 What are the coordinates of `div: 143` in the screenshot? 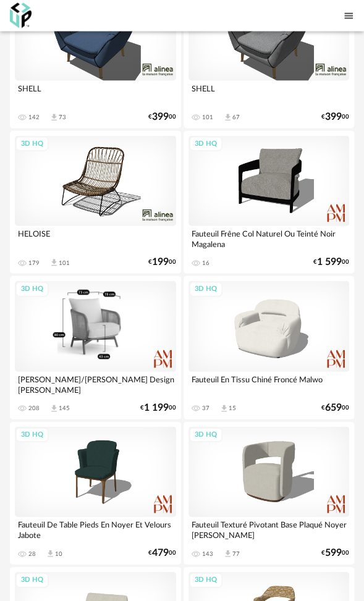 It's located at (208, 555).